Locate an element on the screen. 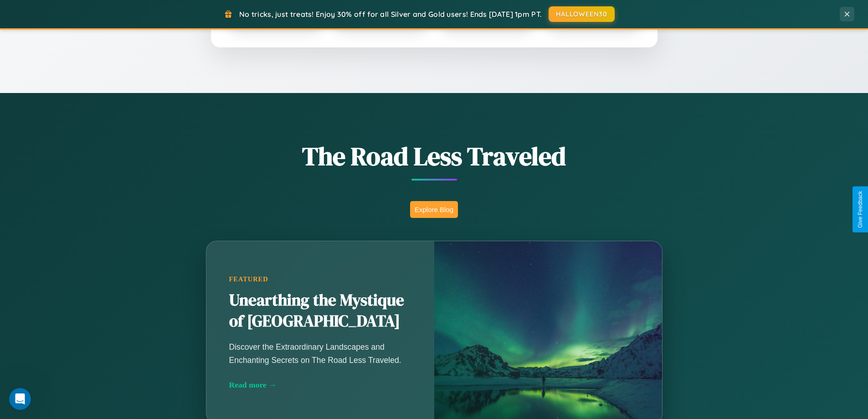 The height and width of the screenshot is (419, 868). p: Discover the Extraordinary Landscapes and Enchanting Secrets on The Road Less Traveled. is located at coordinates (320, 353).